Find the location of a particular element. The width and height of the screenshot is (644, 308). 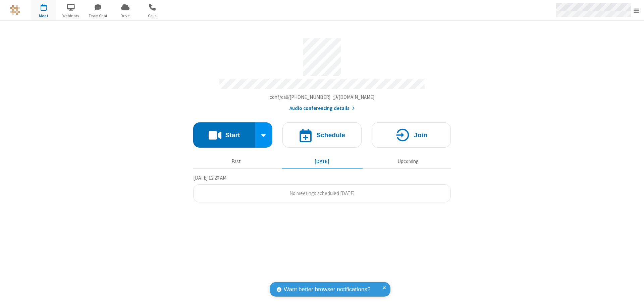

section: Account details is located at coordinates (322, 72).